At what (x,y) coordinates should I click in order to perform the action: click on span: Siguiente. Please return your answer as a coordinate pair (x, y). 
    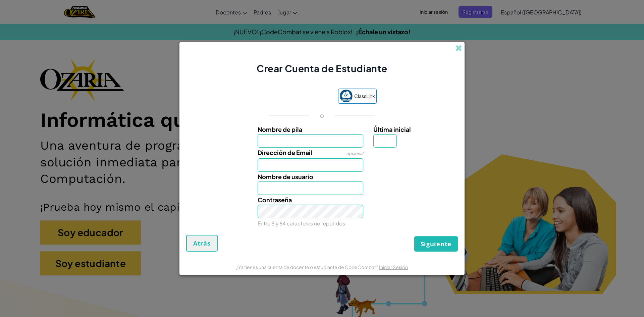
    Looking at the image, I should click on (436, 244).